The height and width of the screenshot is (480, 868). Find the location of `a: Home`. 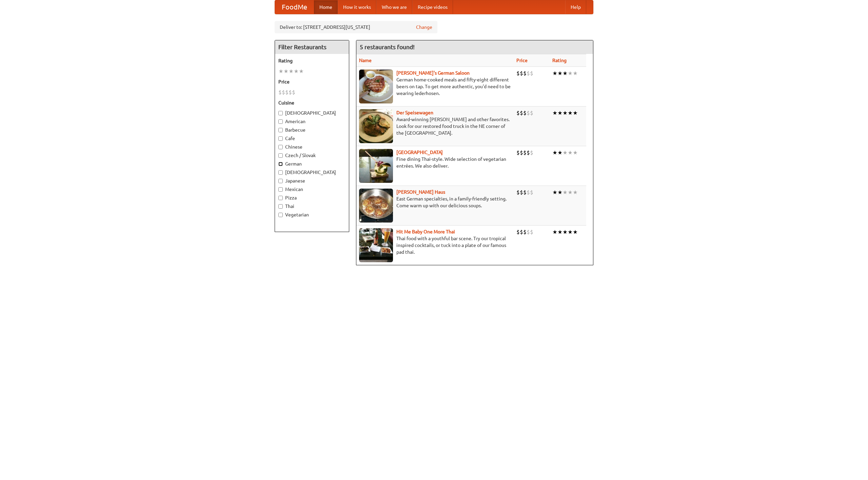

a: Home is located at coordinates (326, 7).